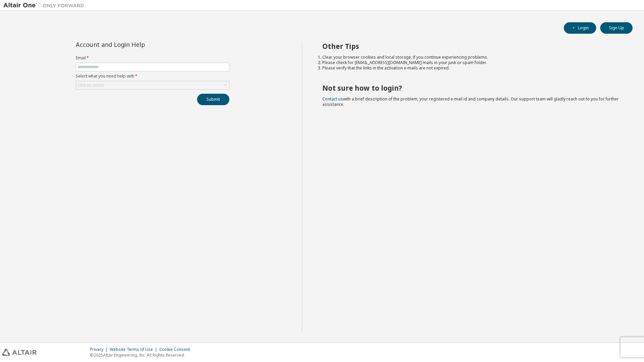  What do you see at coordinates (471, 102) in the screenshot?
I see `span: with a brief description of the problem, your registered e-mail id and company details. Our suppo...` at bounding box center [471, 102].